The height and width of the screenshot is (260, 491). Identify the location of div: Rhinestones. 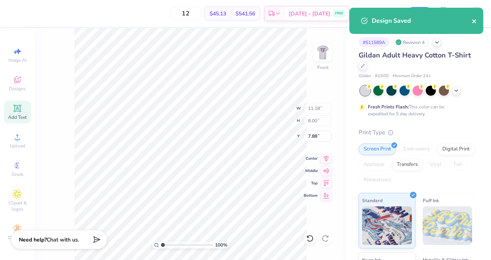
(378, 180).